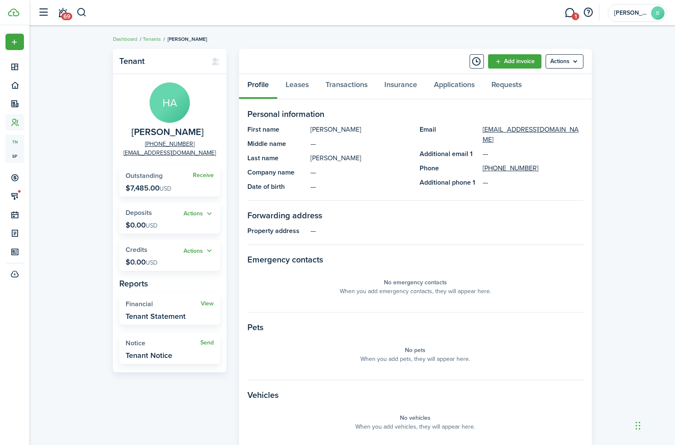 The width and height of the screenshot is (675, 445). Describe the element at coordinates (277, 144) in the screenshot. I see `panel-main-title: Middle name` at that location.